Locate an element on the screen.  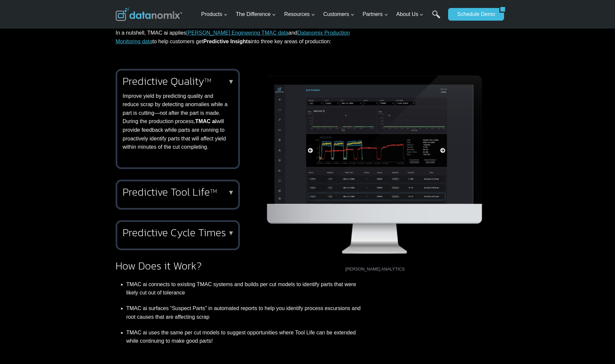
span: Resources is located at coordinates (299, 15).